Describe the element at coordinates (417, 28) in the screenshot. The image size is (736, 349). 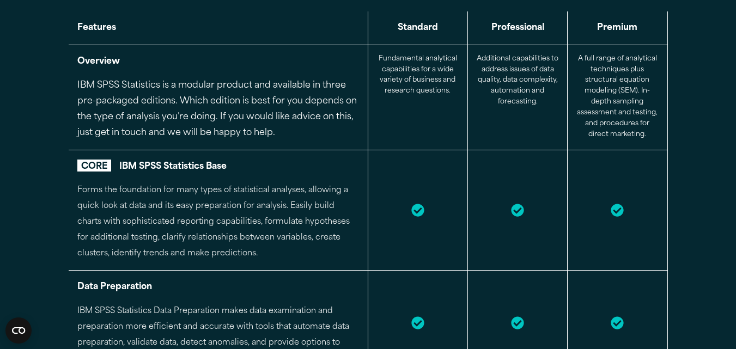
I see `th: Standard` at that location.